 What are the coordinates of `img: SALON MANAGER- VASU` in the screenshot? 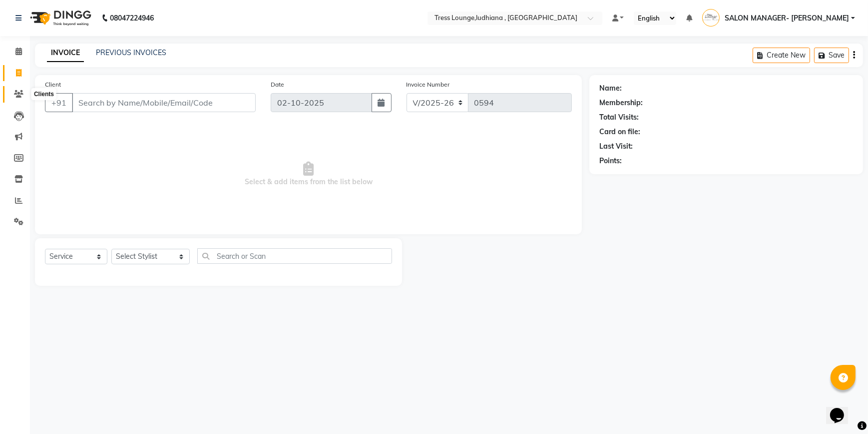 It's located at (711, 18).